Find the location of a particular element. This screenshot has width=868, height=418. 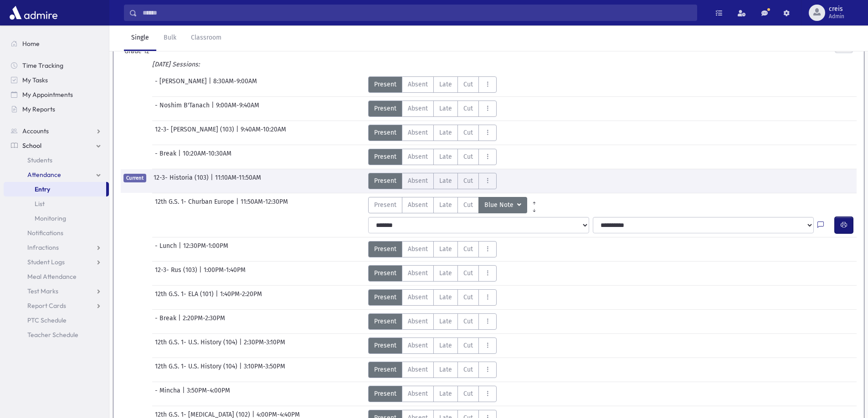

span: List is located at coordinates (39, 204).